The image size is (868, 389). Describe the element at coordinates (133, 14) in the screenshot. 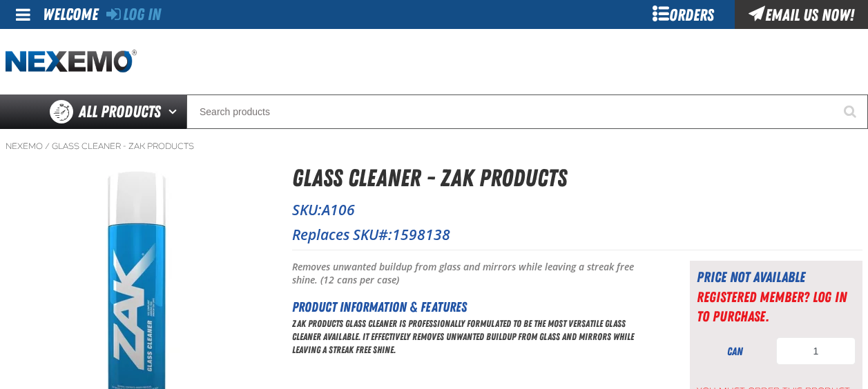

I see `a: Log In` at that location.